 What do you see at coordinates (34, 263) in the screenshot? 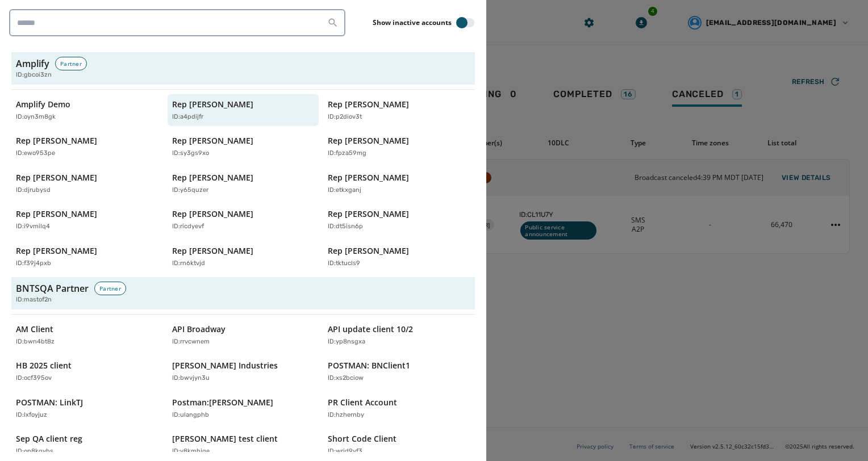
I see `p: ID: f39j4pxb` at bounding box center [34, 263].